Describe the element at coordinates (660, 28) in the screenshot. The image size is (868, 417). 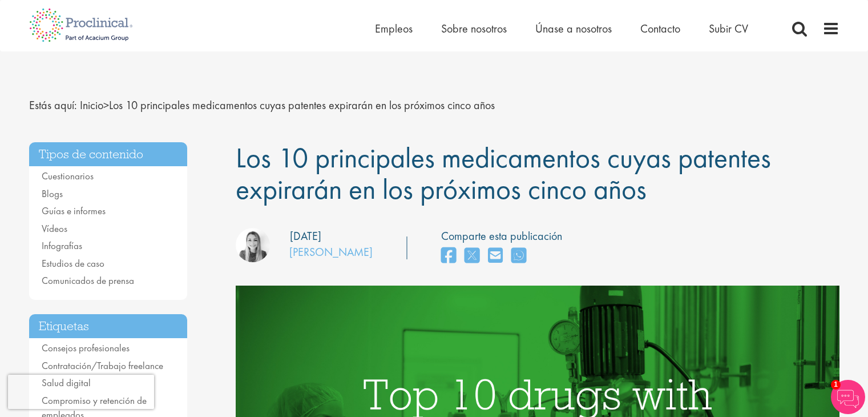
I see `a: Contacto` at that location.